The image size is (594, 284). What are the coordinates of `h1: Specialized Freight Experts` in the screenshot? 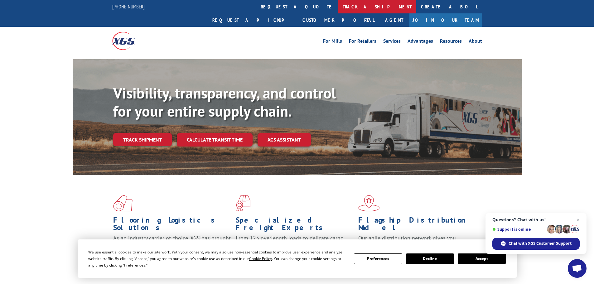 It's located at (294, 225).